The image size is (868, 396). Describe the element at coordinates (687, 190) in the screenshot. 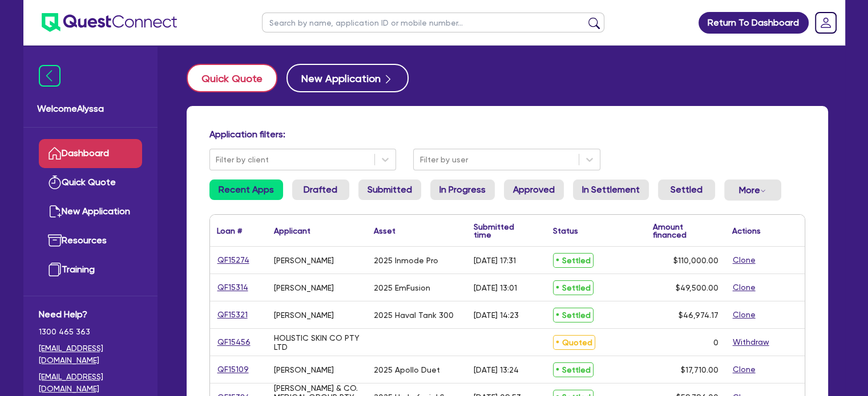

I see `a: Settled` at that location.